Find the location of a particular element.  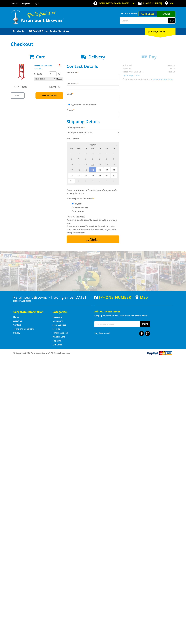

span: 1 is located at coordinates (79, 181).